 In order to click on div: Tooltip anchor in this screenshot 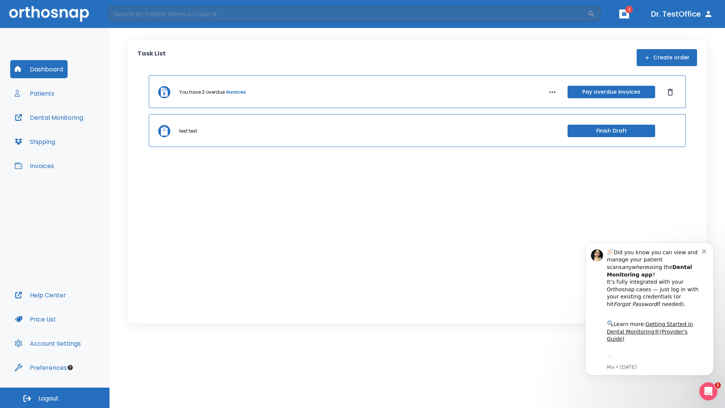, I will do `click(70, 367)`.